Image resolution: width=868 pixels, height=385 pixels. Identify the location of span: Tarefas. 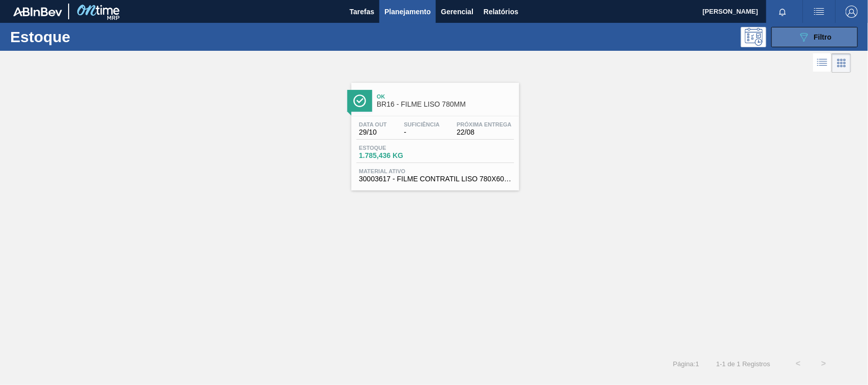
(362, 12).